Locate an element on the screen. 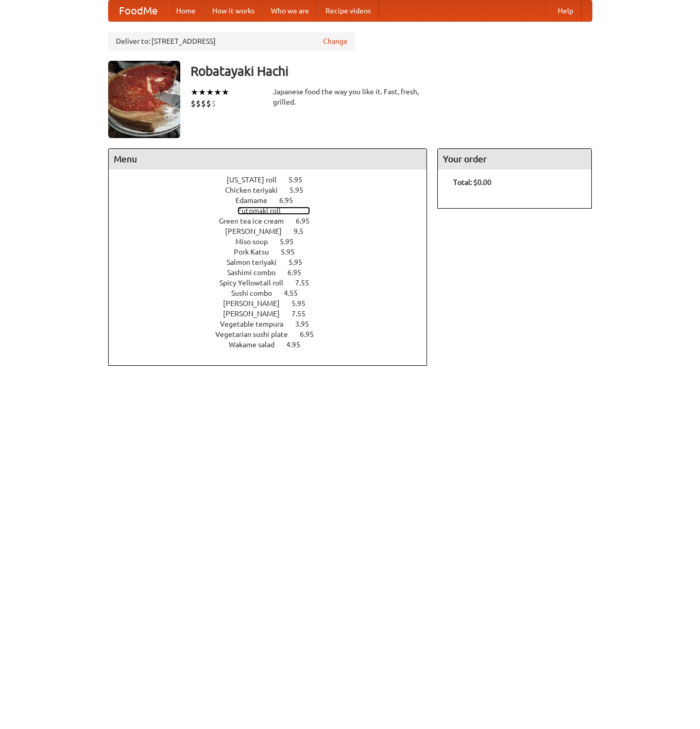  a: Miso soup 5.95 is located at coordinates (274, 242).